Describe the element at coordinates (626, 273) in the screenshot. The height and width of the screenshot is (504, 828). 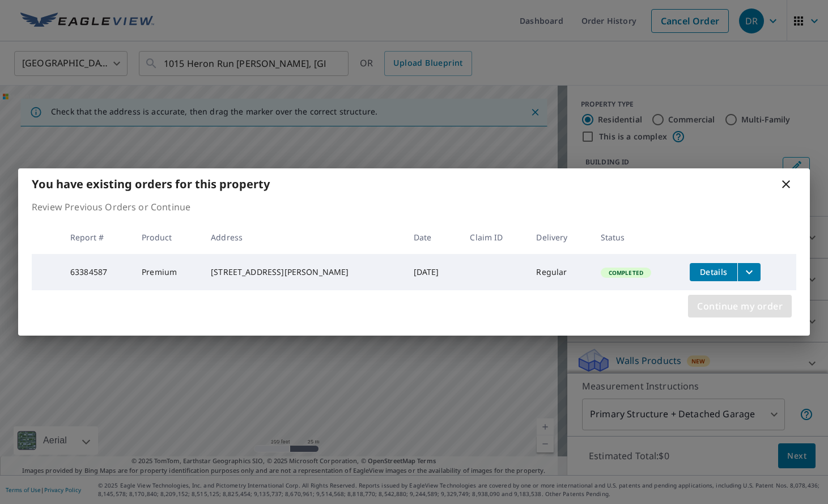
I see `span: Completed` at that location.